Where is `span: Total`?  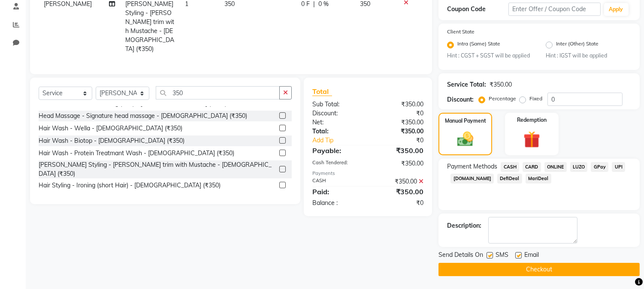 span: Total is located at coordinates (322, 91).